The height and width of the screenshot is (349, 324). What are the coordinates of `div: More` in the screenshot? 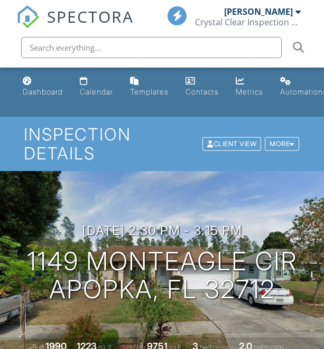 It's located at (282, 144).